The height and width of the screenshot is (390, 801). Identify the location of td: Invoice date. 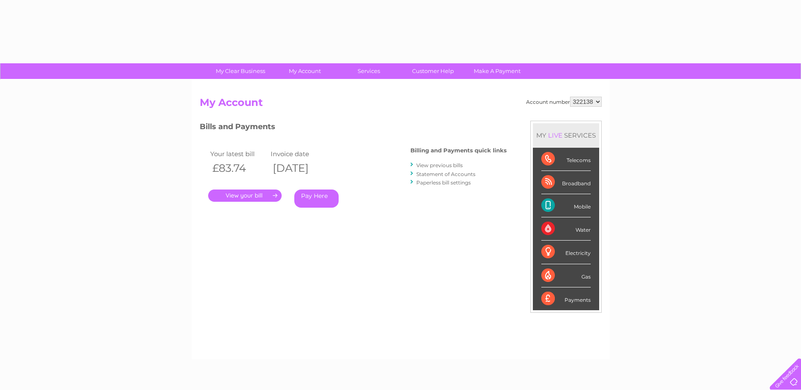
(299, 154).